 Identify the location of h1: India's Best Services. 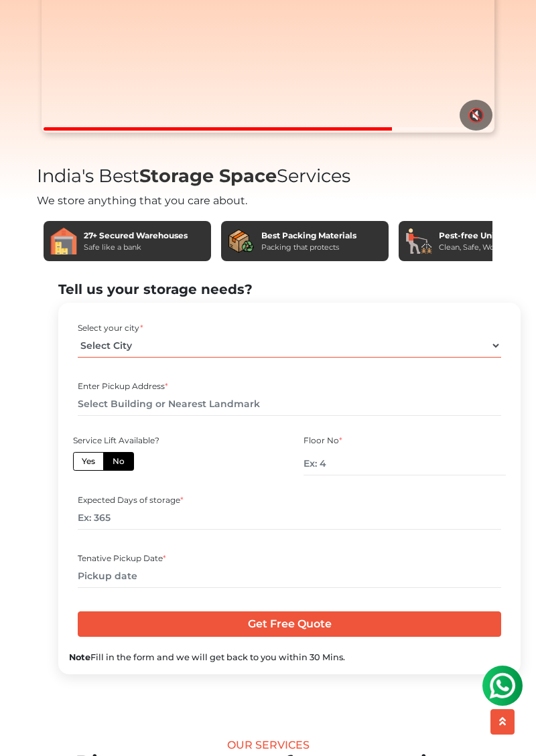
(268, 176).